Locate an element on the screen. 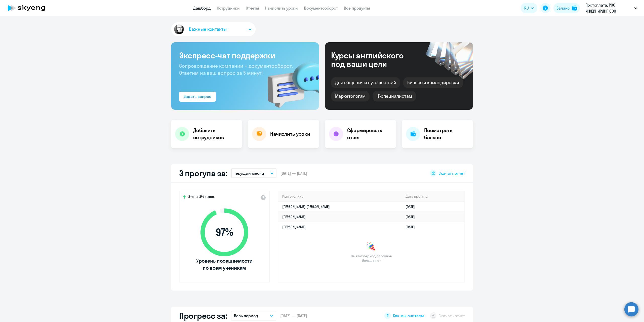 Image resolution: width=644 pixels, height=322 pixels. p: Постоплата, РЭС ИНЖИНИРИНГ, ООО is located at coordinates (609, 8).